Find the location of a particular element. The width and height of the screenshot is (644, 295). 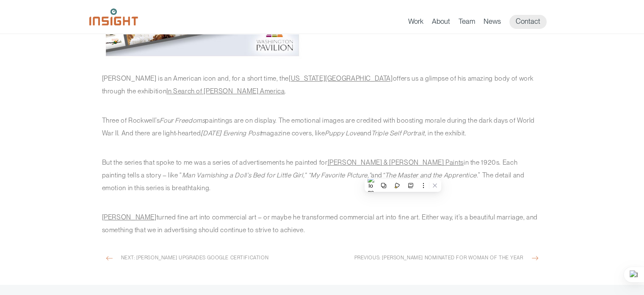

p: Three of Rockwell’s paintings are on display. The emotional images are credited with boosting mor... is located at coordinates (322, 127).